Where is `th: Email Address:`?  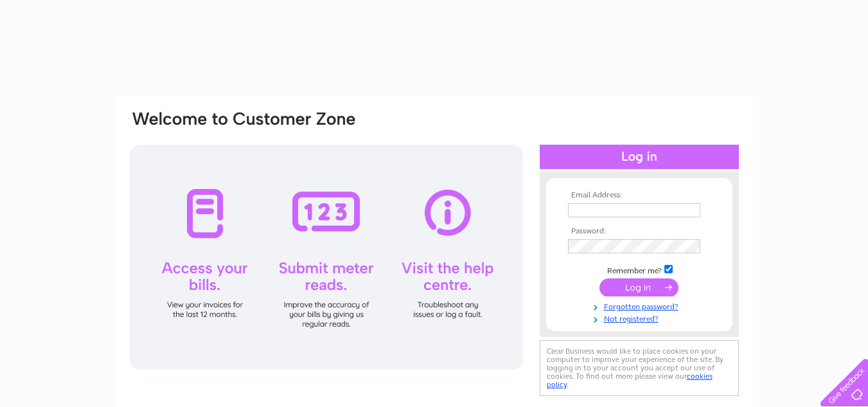
th: Email Address: is located at coordinates (640, 195).